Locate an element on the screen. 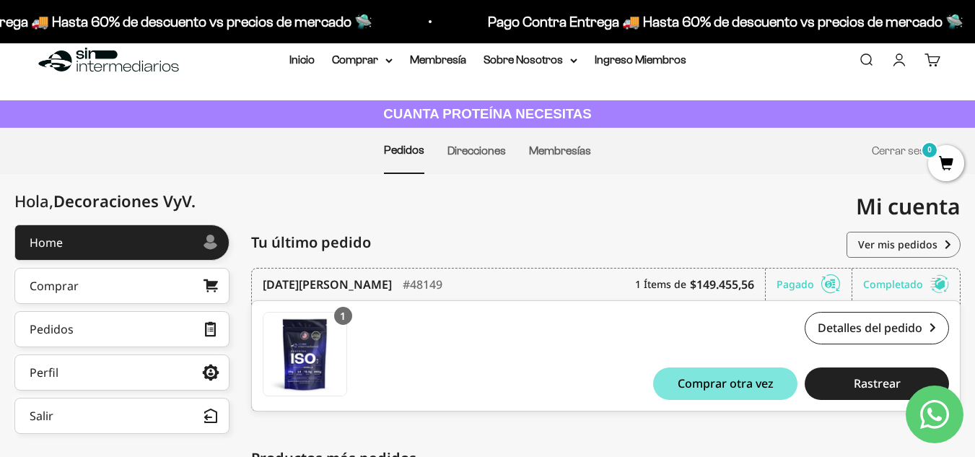  a: Comprar is located at coordinates (122, 286).